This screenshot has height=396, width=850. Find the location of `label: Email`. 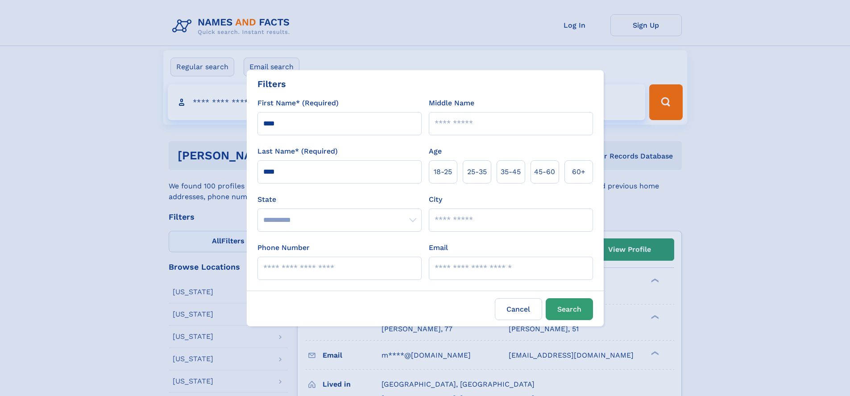

label: Email is located at coordinates (438, 248).